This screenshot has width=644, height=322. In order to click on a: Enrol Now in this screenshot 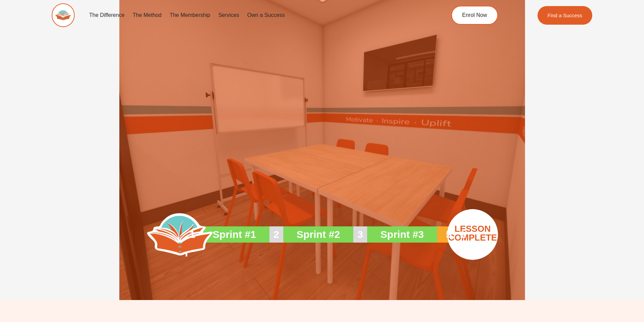, I will do `click(475, 15)`.